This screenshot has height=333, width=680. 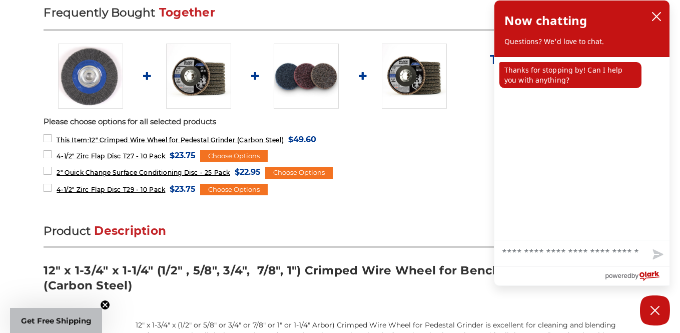 What do you see at coordinates (73, 140) in the screenshot?
I see `strong: This Item:` at bounding box center [73, 140].